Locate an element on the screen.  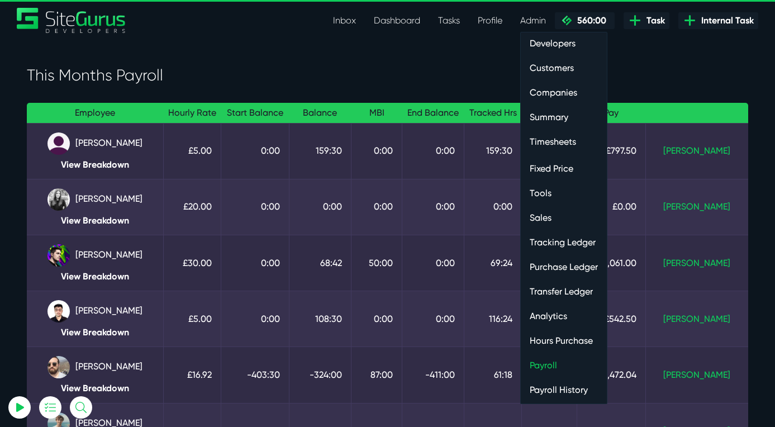
a: Tools is located at coordinates (564, 193).